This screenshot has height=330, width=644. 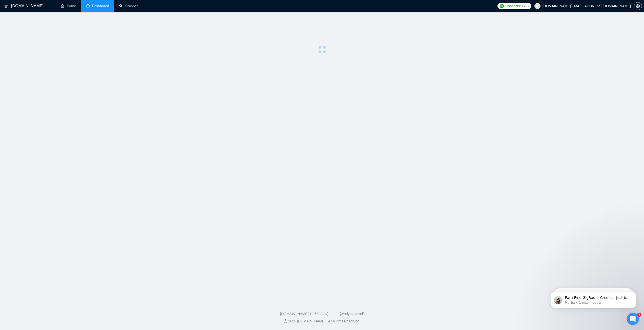 I want to click on a: homeHome, so click(x=68, y=6).